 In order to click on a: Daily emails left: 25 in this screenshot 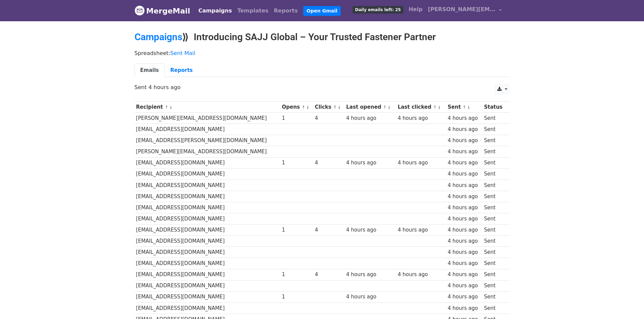, I will do `click(378, 9)`.